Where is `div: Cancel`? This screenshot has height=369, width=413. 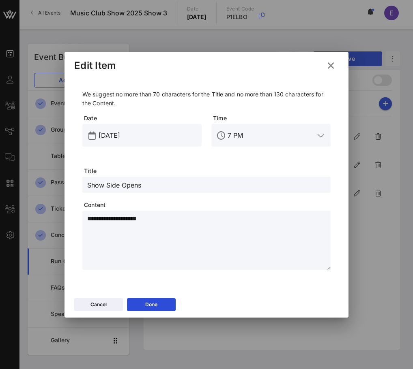 div: Cancel is located at coordinates (98, 305).